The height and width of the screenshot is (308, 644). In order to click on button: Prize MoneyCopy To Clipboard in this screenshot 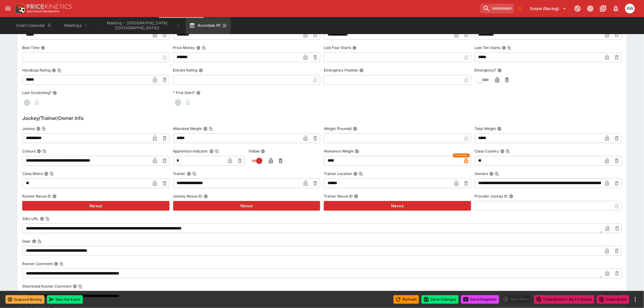, I will do `click(198, 48)`.